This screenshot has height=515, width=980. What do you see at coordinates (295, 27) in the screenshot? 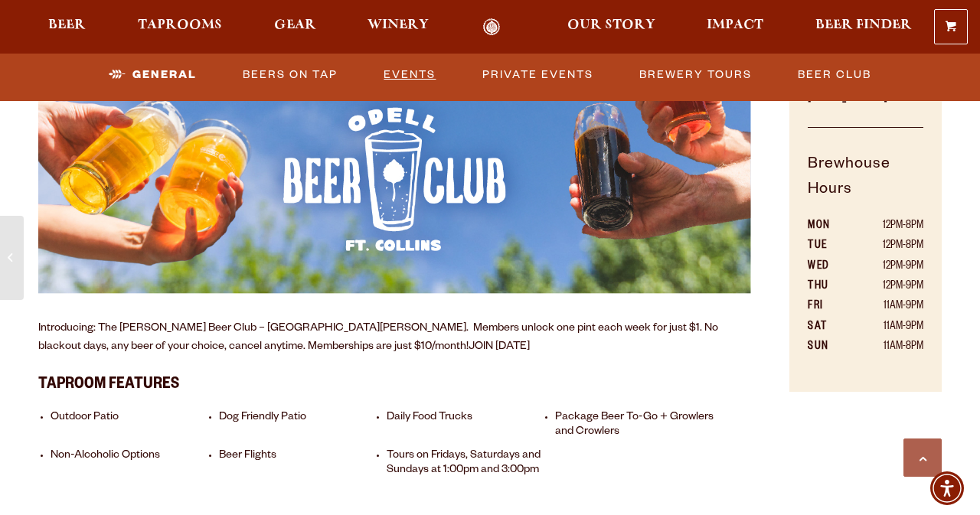
I see `a: Gear` at bounding box center [295, 27].